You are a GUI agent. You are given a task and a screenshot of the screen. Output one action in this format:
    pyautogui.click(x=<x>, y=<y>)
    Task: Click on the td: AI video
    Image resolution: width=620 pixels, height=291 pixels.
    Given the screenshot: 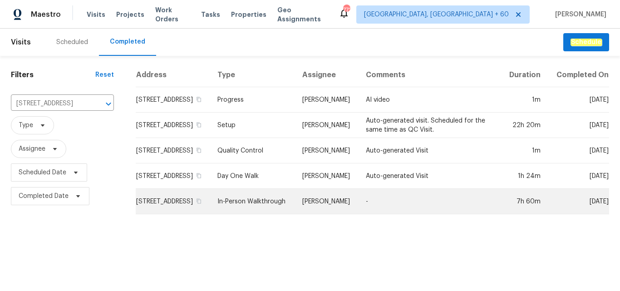 What is the action you would take?
    pyautogui.click(x=429, y=100)
    